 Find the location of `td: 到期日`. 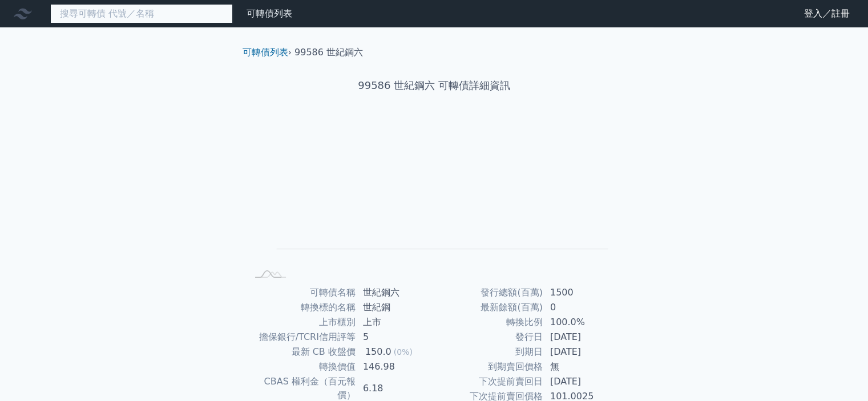

td: 到期日 is located at coordinates (488, 352).